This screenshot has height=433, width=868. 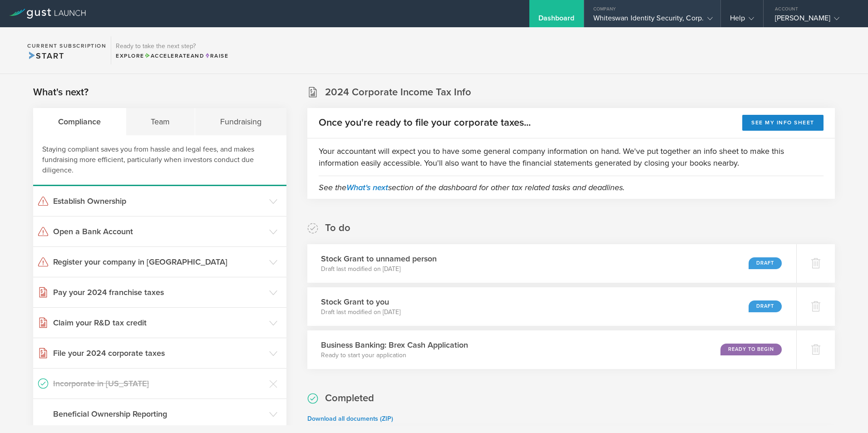 What do you see at coordinates (394, 356) in the screenshot?
I see `p: Ready to start your application` at bounding box center [394, 356].